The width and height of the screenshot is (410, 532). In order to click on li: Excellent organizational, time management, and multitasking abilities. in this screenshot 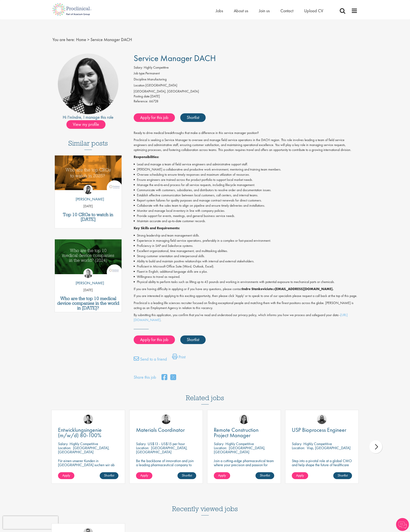, I will do `click(245, 251)`.